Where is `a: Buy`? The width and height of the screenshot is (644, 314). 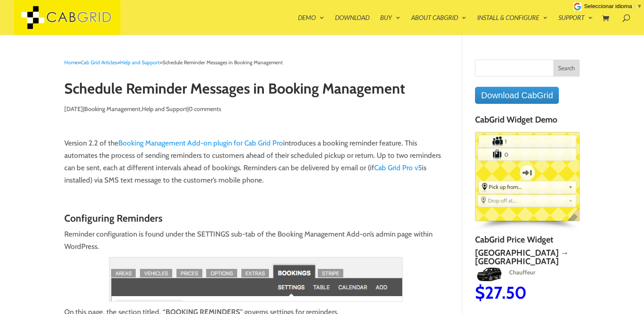
a: Buy is located at coordinates (391, 25).